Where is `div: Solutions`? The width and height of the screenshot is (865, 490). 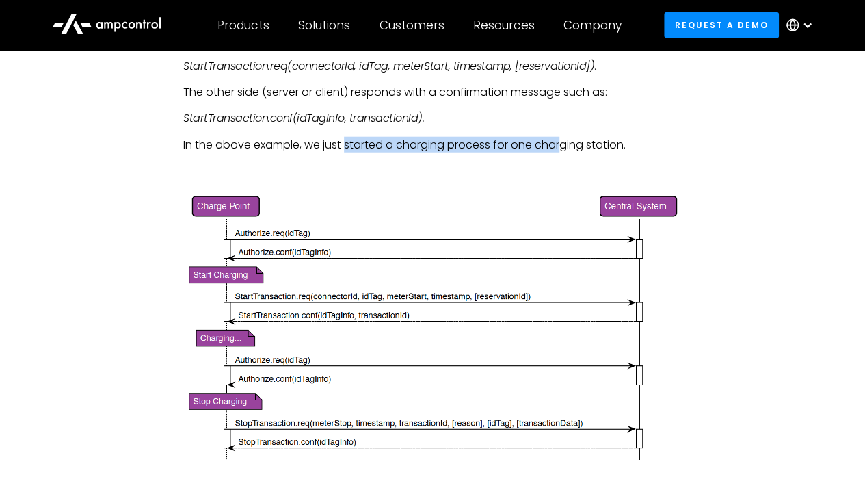
div: Solutions is located at coordinates (324, 25).